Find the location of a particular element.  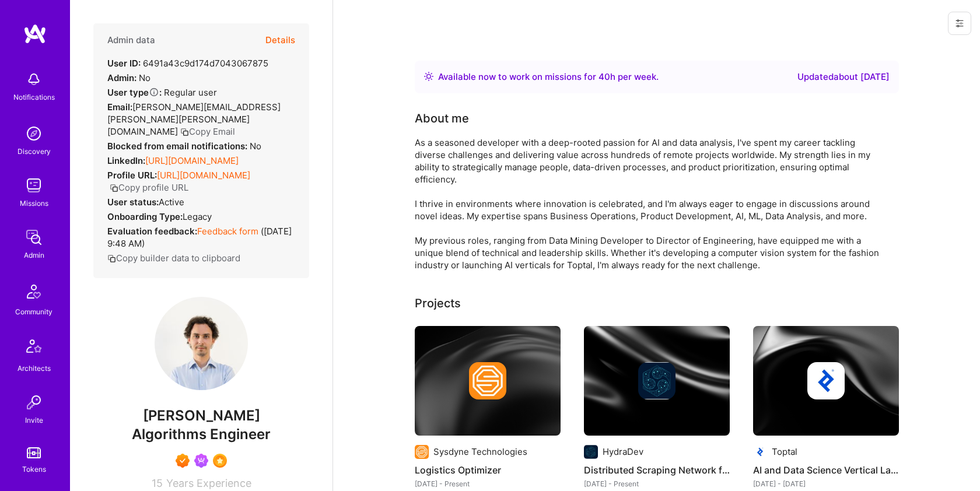

strong: User ID: is located at coordinates (124, 63).